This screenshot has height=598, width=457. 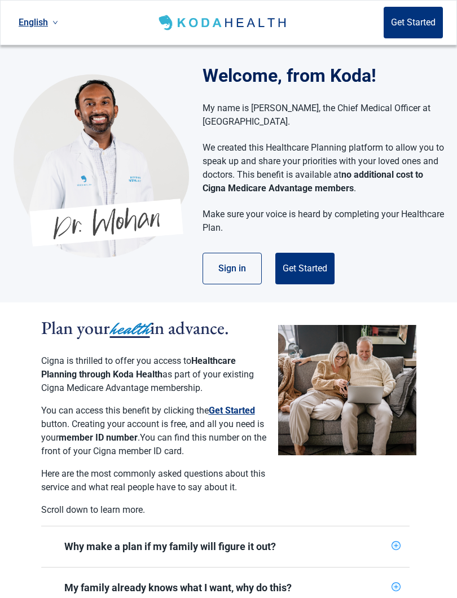 What do you see at coordinates (38, 22) in the screenshot?
I see `a: Current language: English` at bounding box center [38, 22].